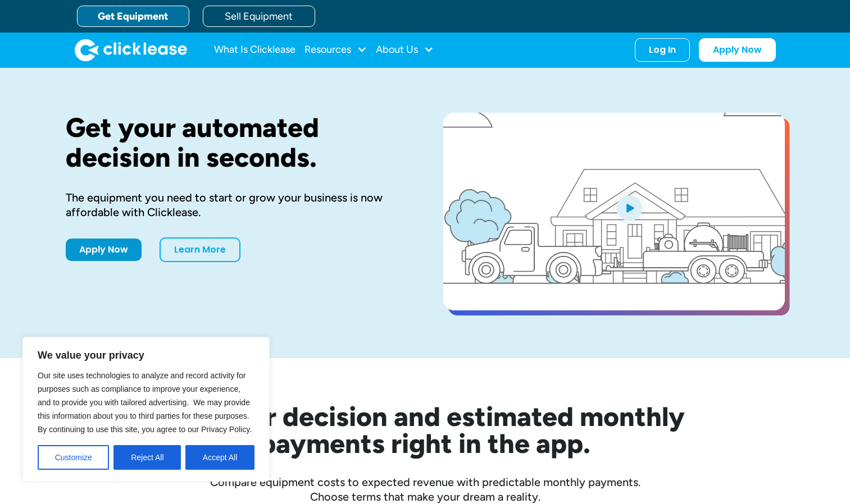  Describe the element at coordinates (73, 458) in the screenshot. I see `button: Customize` at that location.